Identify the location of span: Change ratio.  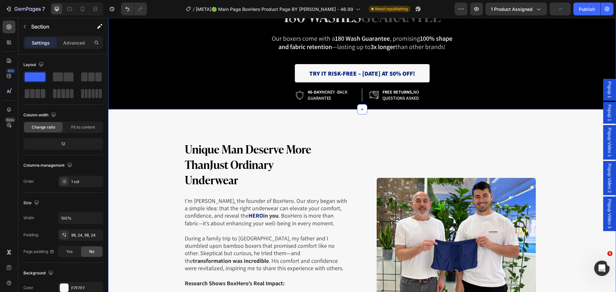
(43, 127).